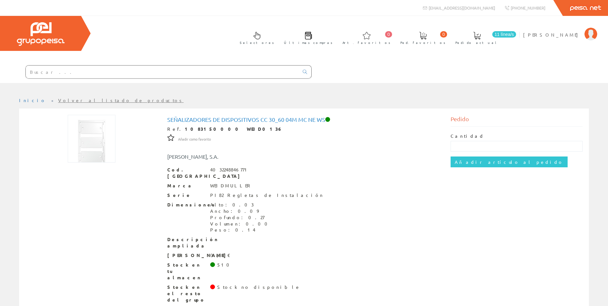  Describe the element at coordinates (225, 265) in the screenshot. I see `div: 510` at that location.